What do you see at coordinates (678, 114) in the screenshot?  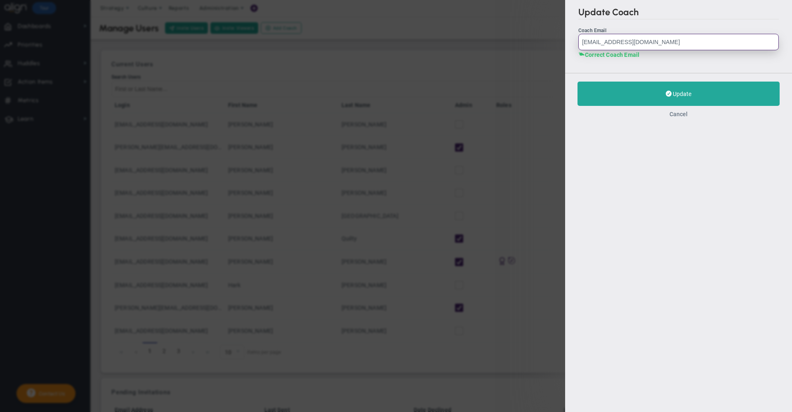 I see `button: Cancel` at bounding box center [678, 114].